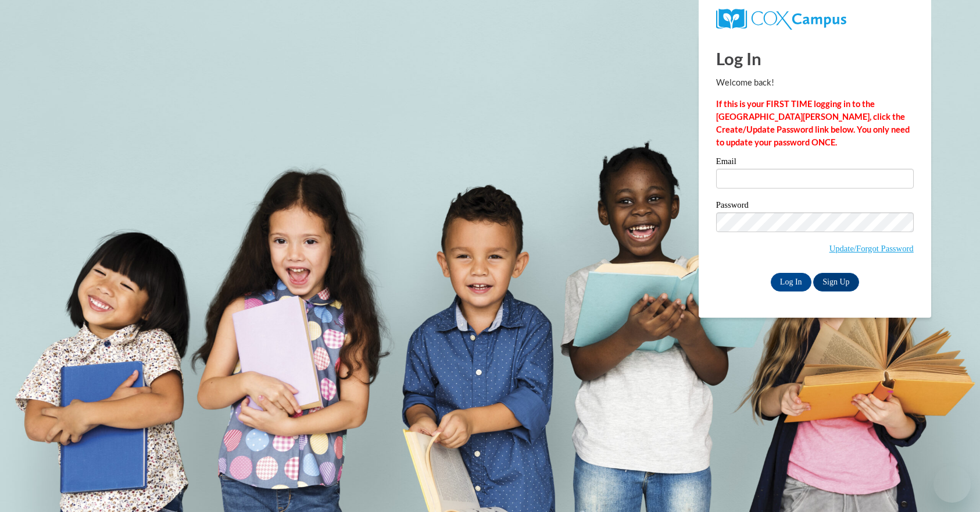 This screenshot has width=980, height=512. I want to click on input: Log In, so click(792, 282).